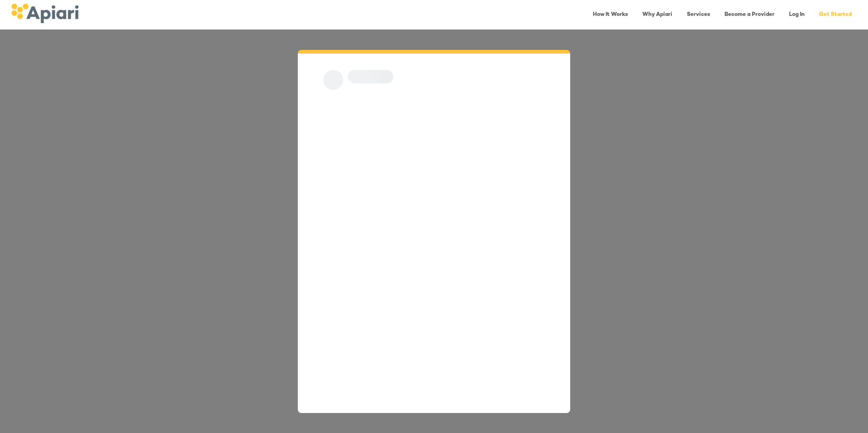 Image resolution: width=868 pixels, height=433 pixels. Describe the element at coordinates (796, 15) in the screenshot. I see `a: Log In` at that location.